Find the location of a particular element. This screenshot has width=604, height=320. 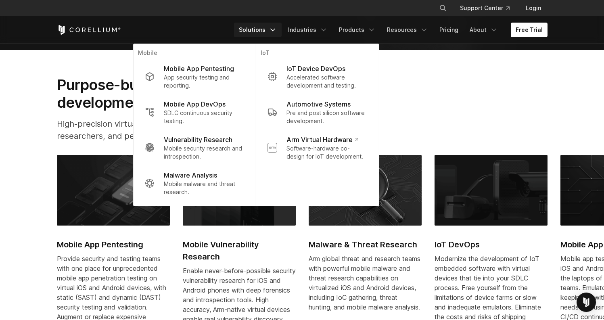

p: IoT is located at coordinates (317, 54).